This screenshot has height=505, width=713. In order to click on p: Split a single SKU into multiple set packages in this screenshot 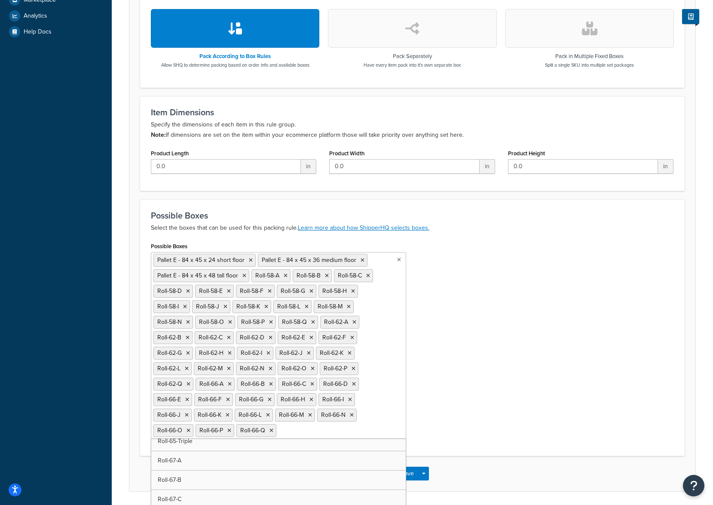, I will do `click(589, 65)`.